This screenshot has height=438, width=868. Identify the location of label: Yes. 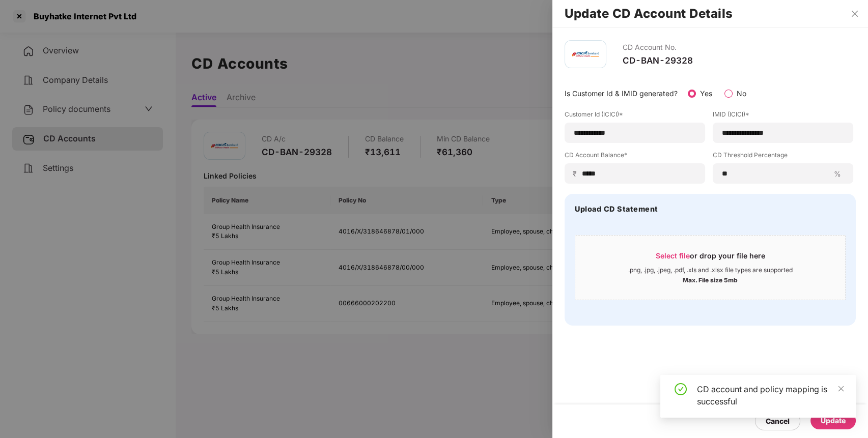
(706, 93).